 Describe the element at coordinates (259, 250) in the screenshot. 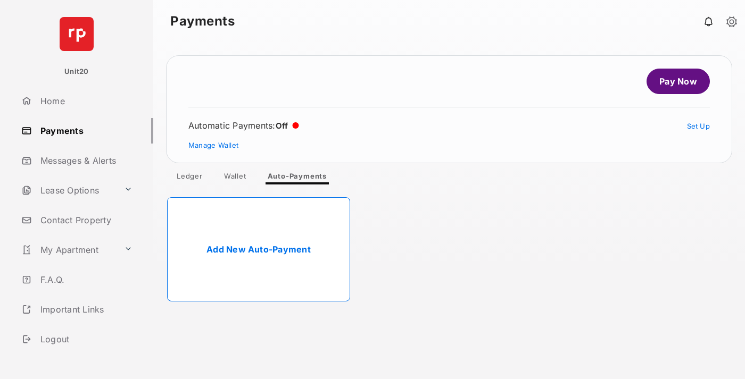

I see `a: Add New Auto-Payment` at that location.